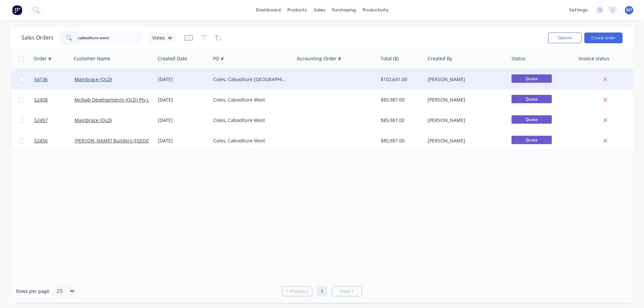 The image size is (644, 308). I want to click on a: Next page, so click(347, 291).